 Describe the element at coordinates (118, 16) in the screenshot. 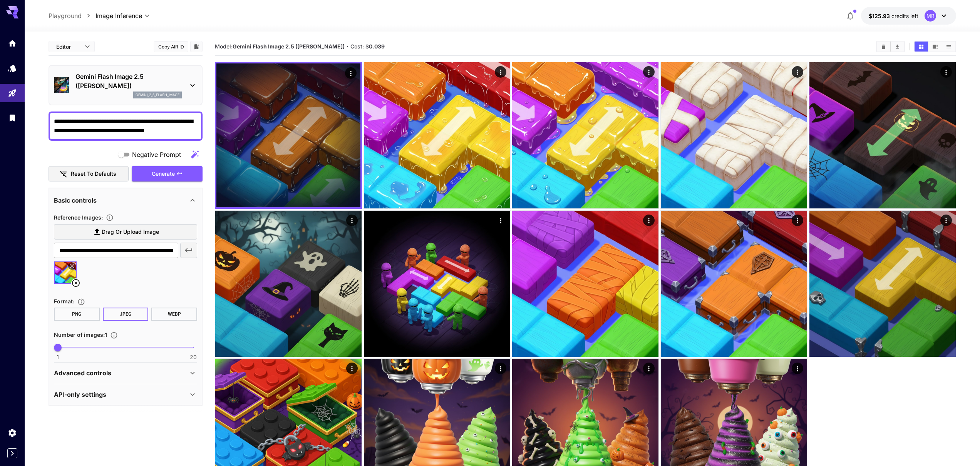

I see `span: Image Inference` at that location.